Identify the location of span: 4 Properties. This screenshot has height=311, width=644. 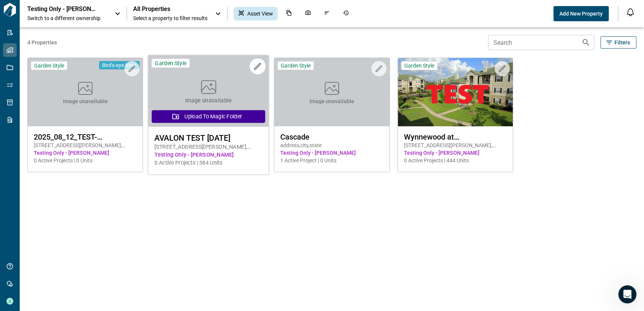
(256, 42).